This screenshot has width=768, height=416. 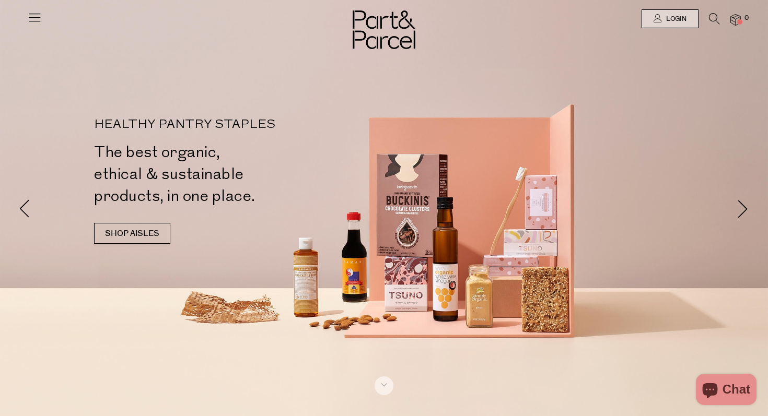 I want to click on p: HEALTHY PANTRY STAPLES, so click(x=241, y=125).